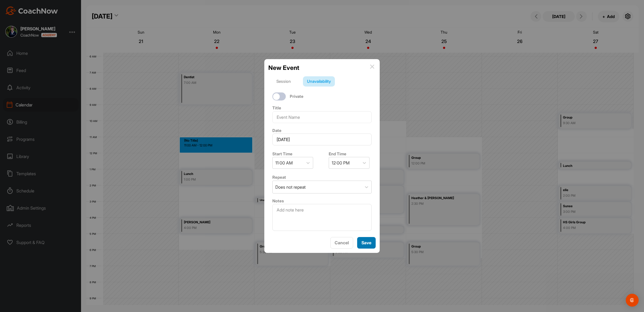 This screenshot has height=312, width=644. Describe the element at coordinates (279, 177) in the screenshot. I see `label: Repeat` at that location.